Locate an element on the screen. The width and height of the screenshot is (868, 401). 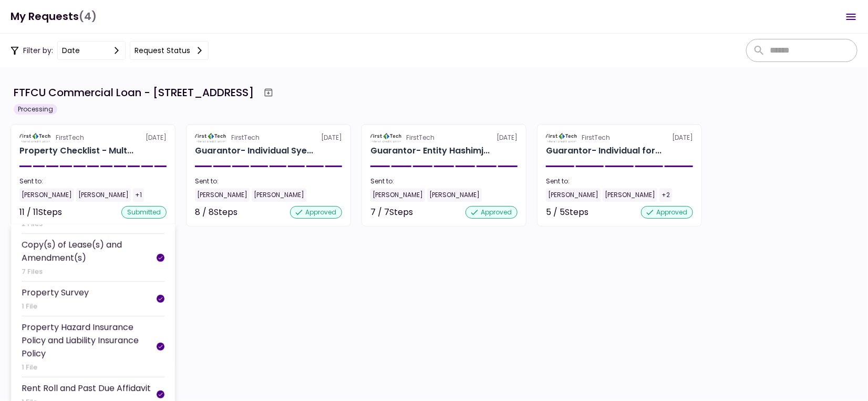
div: Guarantor- Entity Hashimji Holdings LLC is located at coordinates (430, 151).